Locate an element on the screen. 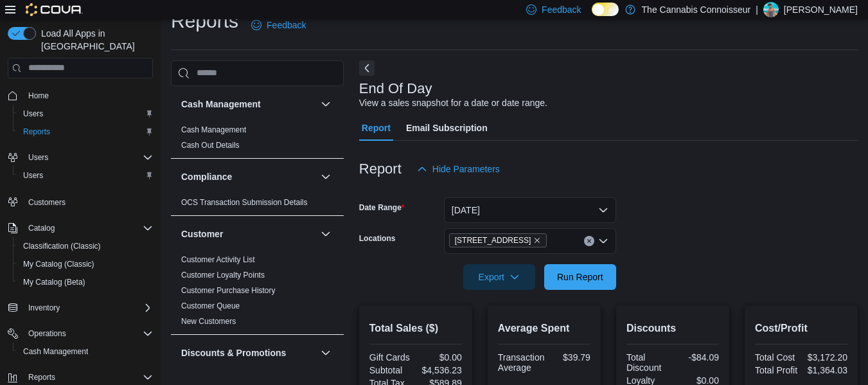 This screenshot has height=385, width=868. button: Run Report is located at coordinates (580, 277).